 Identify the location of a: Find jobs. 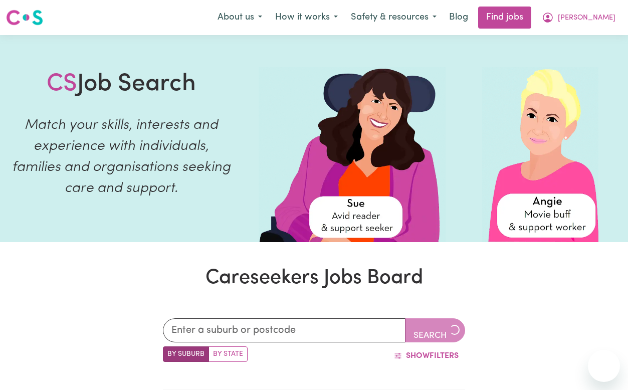
(505, 18).